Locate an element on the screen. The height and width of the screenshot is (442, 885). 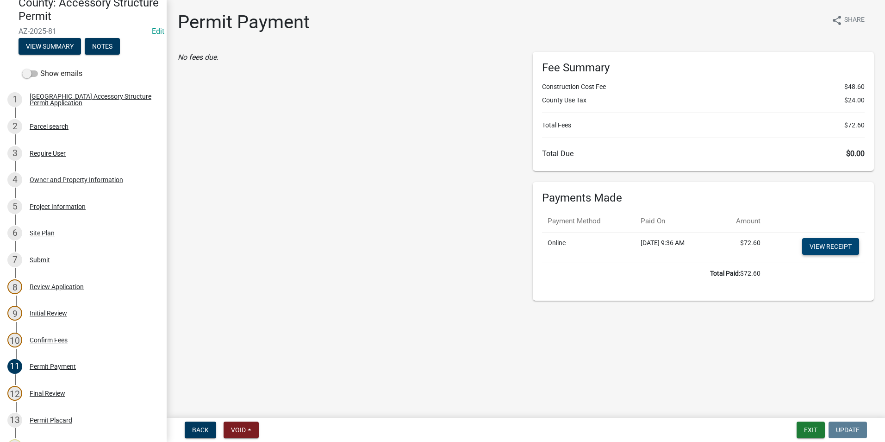
div: 10 is located at coordinates (15, 340).